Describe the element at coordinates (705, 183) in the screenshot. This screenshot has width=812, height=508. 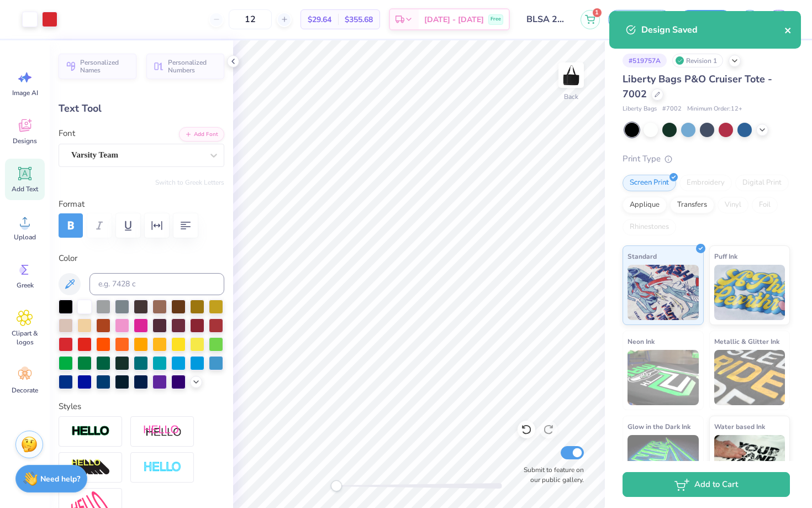
I see `div: Embroidery` at that location.